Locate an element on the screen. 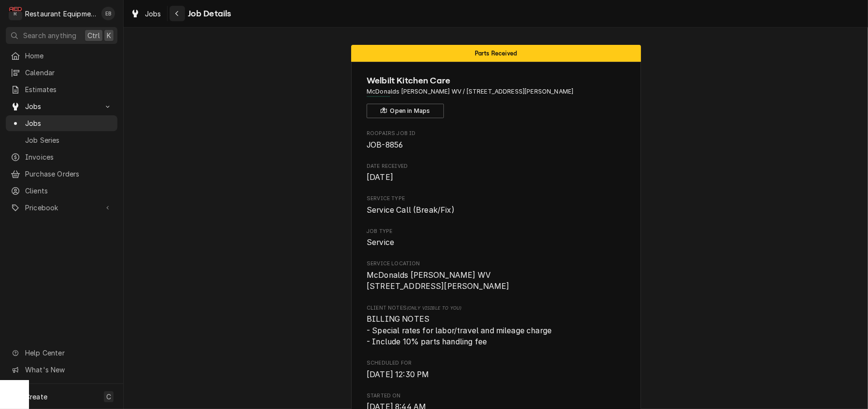 This screenshot has width=868, height=409. div: R is located at coordinates (16, 13).